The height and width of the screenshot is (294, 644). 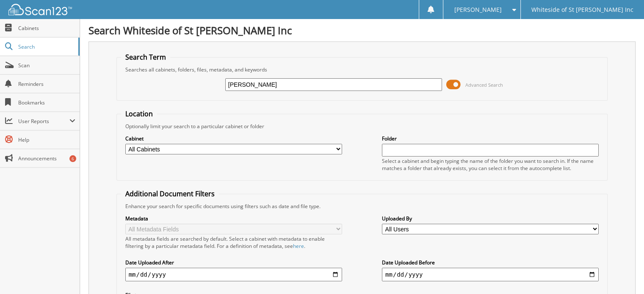 What do you see at coordinates (46, 139) in the screenshot?
I see `span: Help` at bounding box center [46, 139].